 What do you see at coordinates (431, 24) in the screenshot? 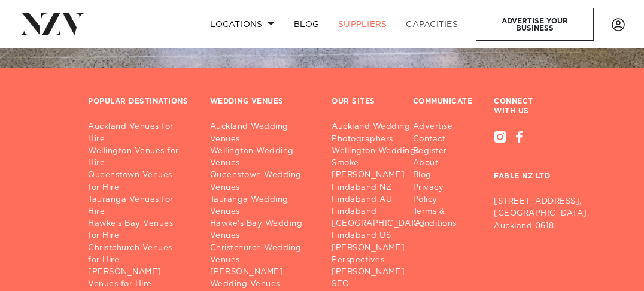
I see `a: Capacities` at bounding box center [431, 24].